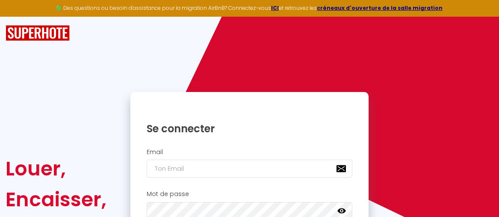 The height and width of the screenshot is (217, 499). I want to click on a: ICI, so click(275, 8).